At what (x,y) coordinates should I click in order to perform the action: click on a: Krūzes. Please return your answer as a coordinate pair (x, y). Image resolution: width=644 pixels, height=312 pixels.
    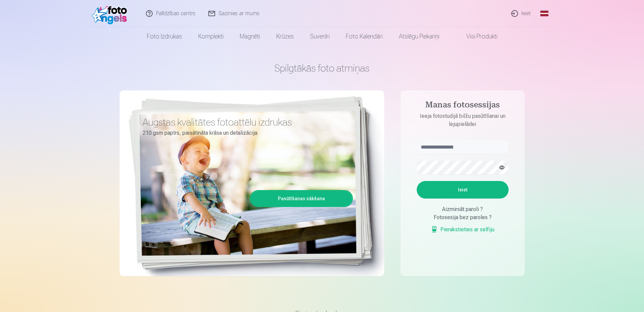
    Looking at the image, I should click on (285, 37).